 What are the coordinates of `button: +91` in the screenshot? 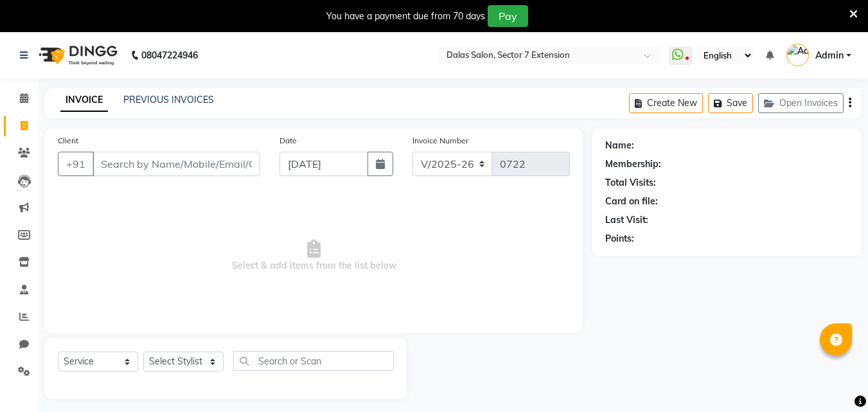 It's located at (76, 164).